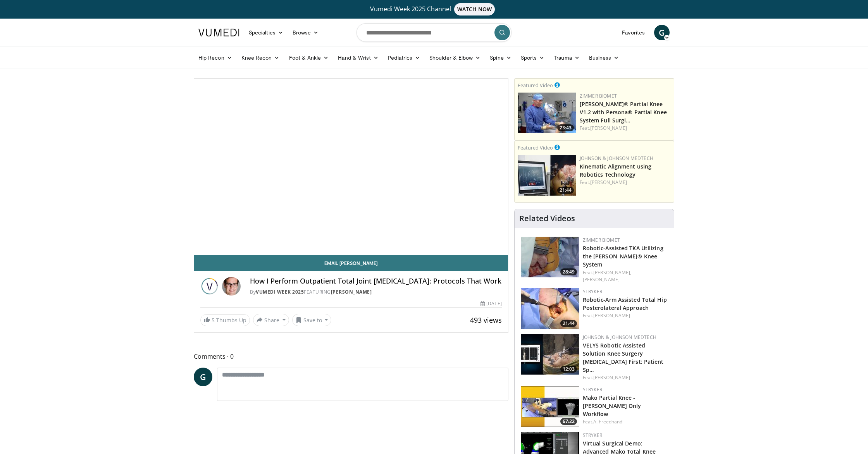  I want to click on a: Kinematic Alignment using Robotics Technology, so click(616, 170).